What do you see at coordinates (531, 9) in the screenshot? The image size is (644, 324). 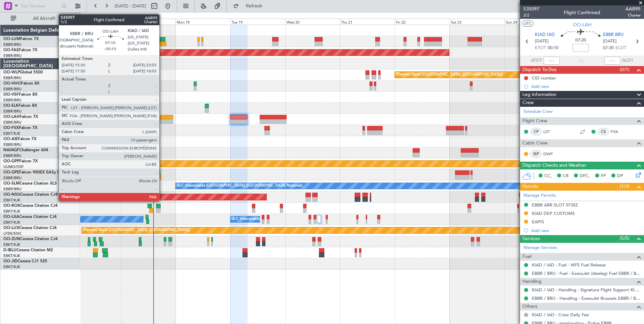 I see `span: 535097` at bounding box center [531, 9].